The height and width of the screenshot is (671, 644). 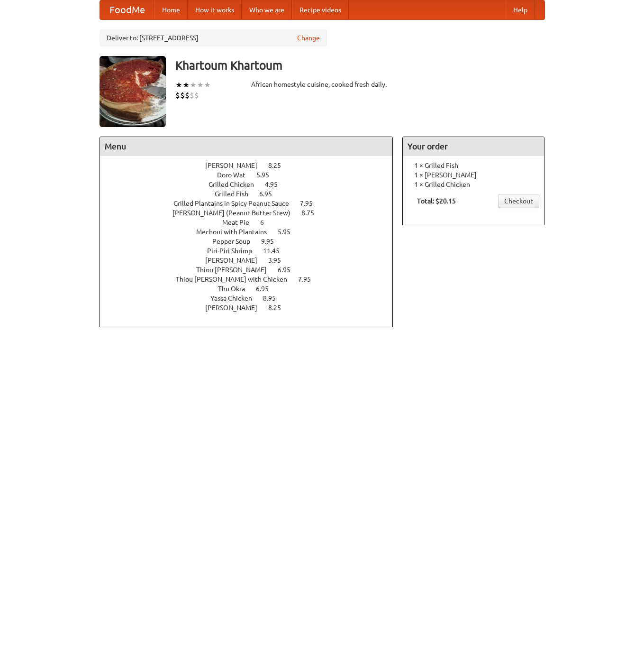 I want to click on a: Piri-Piri Shrimp 11.45, so click(x=252, y=251).